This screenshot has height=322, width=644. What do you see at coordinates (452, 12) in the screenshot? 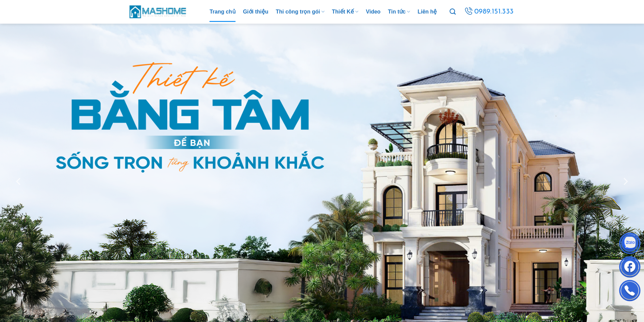
I see `a: Tìm kiếm` at bounding box center [452, 12].